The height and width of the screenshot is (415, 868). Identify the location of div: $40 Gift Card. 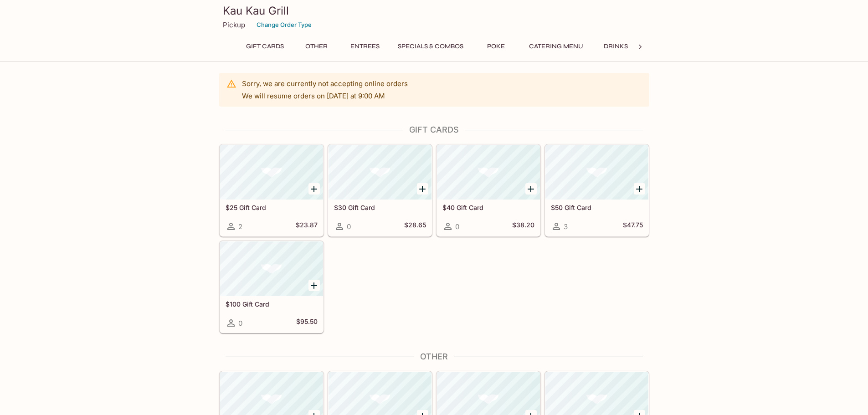
(489, 172).